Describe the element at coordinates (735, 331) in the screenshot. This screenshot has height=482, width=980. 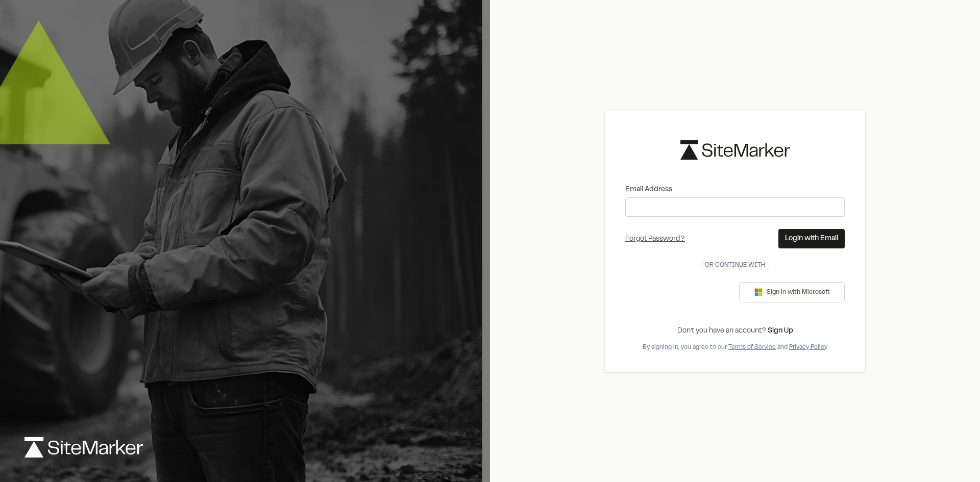
I see `div: Don’t you have an account?` at that location.